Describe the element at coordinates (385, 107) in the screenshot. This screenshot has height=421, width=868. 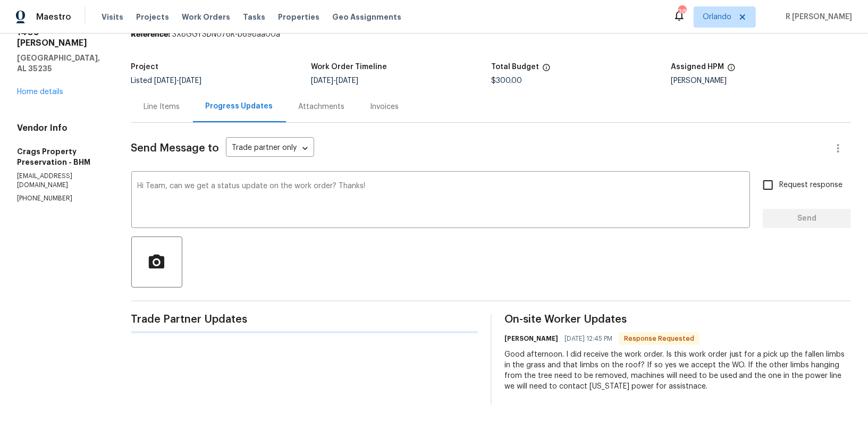
I see `div: Invoices` at that location.